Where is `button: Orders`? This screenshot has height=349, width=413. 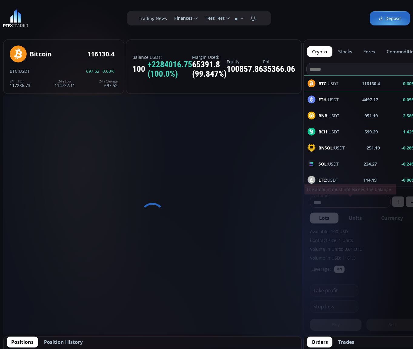
button: Orders is located at coordinates (320, 342).